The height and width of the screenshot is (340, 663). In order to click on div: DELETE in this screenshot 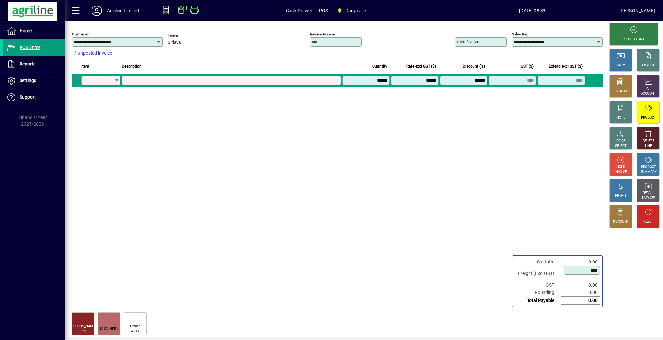, I will do `click(648, 141)`.